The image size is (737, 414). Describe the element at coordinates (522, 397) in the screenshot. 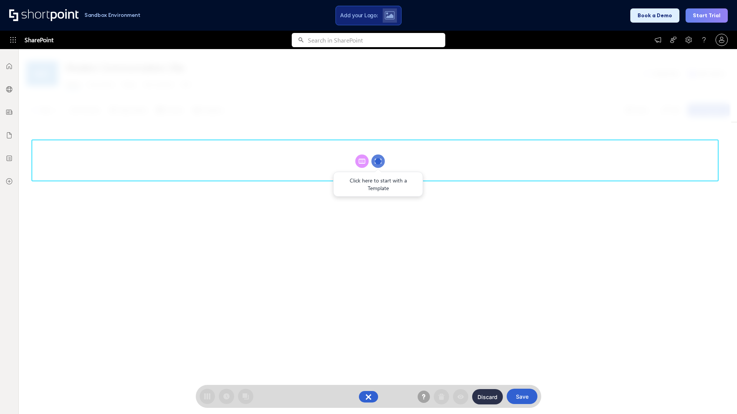

I see `button: Save` at that location.